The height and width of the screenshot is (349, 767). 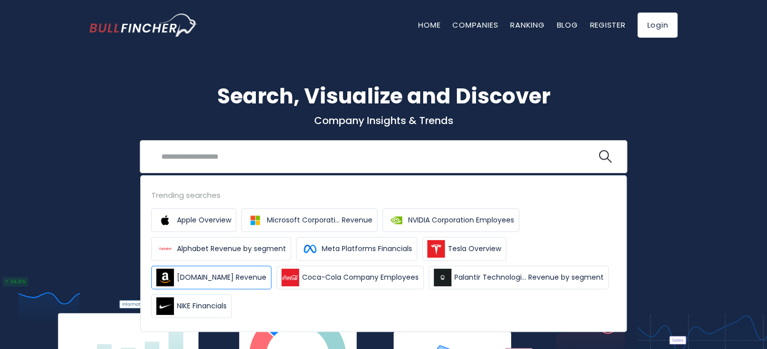 What do you see at coordinates (658, 25) in the screenshot?
I see `a: Login` at bounding box center [658, 25].